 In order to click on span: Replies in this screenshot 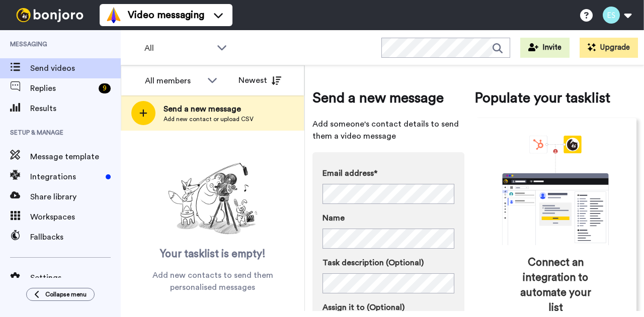, I will do `click(62, 89)`.